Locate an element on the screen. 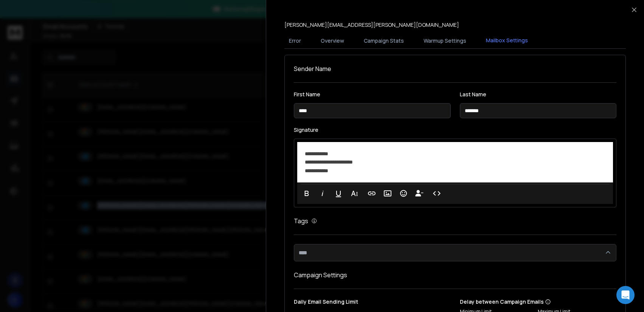 The image size is (644, 312). button: Code View is located at coordinates (437, 194).